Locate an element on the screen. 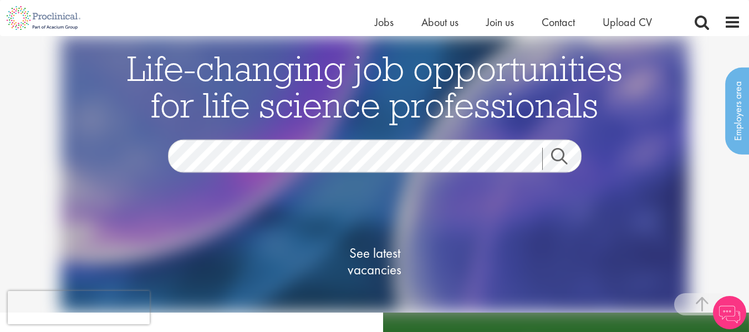 The image size is (749, 332). span: Life-changing job opportunities for life science professionals is located at coordinates (375, 87).